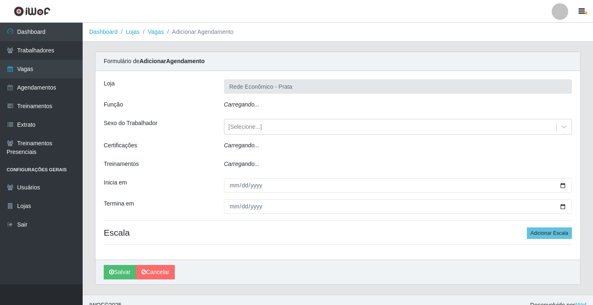 Image resolution: width=593 pixels, height=305 pixels. What do you see at coordinates (103, 32) in the screenshot?
I see `a: Dashboard` at bounding box center [103, 32].